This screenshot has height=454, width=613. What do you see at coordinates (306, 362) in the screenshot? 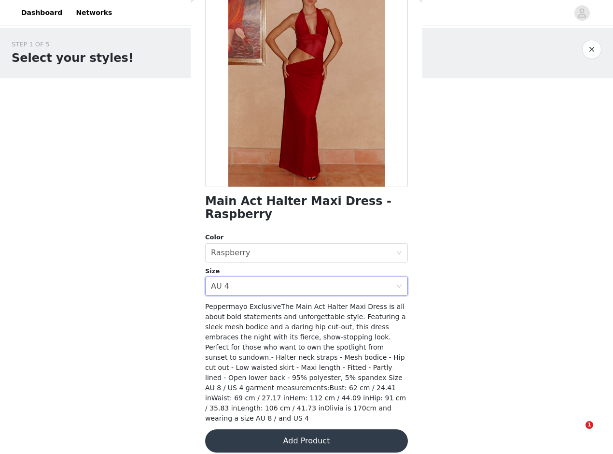
I see `span: Peppermayo ExclusiveThe Main Act Halter Maxi Dress is all about bold statements and unforgettable...` at bounding box center [306, 362].